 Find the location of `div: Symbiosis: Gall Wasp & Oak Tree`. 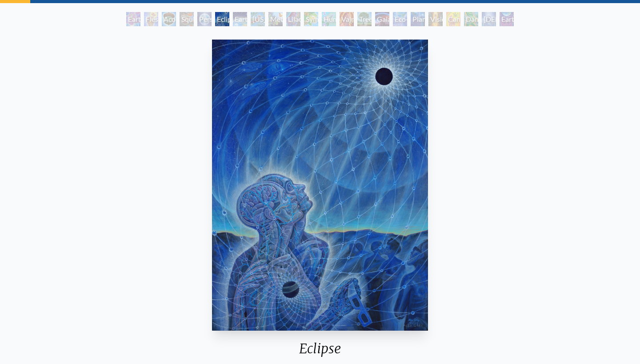

div: Symbiosis: Gall Wasp & Oak Tree is located at coordinates (311, 19).